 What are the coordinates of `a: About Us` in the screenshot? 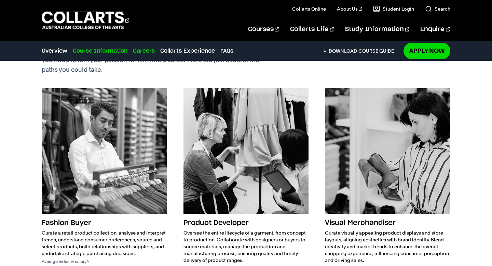 It's located at (350, 9).